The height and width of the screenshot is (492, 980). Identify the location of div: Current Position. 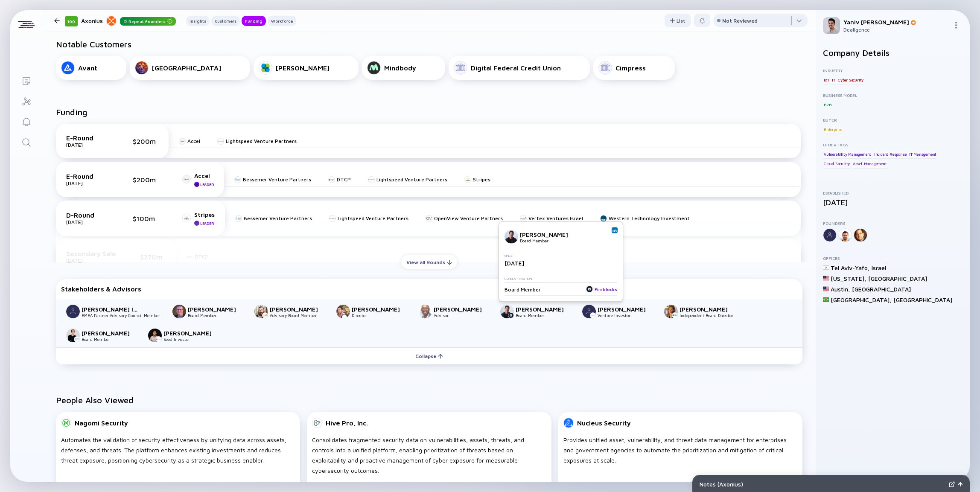
(559, 279).